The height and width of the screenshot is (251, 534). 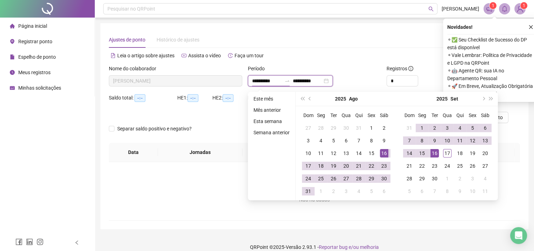 What do you see at coordinates (371, 178) in the screenshot?
I see `div: 29` at bounding box center [371, 178].